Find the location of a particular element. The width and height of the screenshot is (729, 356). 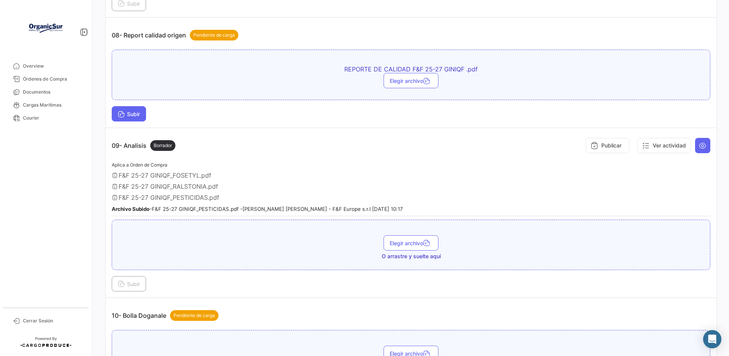

span: Aplica a Orden de Compra is located at coordinates (140, 164).